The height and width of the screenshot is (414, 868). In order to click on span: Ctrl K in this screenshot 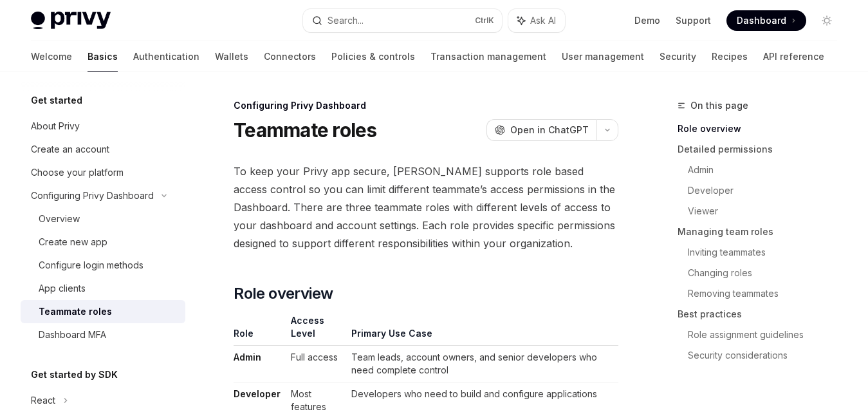, I will do `click(485, 20)`.